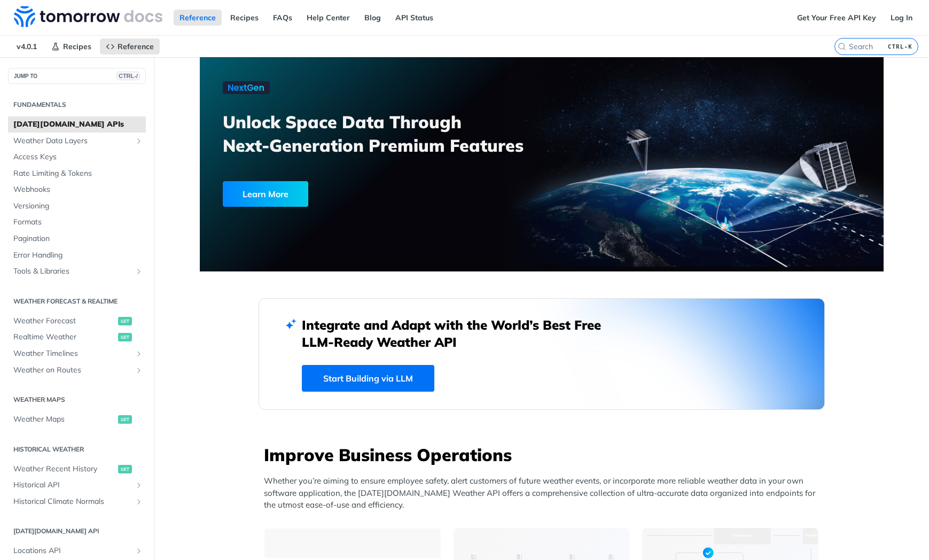 Image resolution: width=929 pixels, height=560 pixels. Describe the element at coordinates (77, 189) in the screenshot. I see `a: Webhooks` at that location.